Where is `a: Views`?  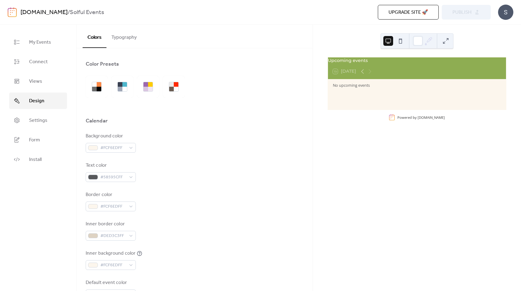
a: Views is located at coordinates (38, 81).